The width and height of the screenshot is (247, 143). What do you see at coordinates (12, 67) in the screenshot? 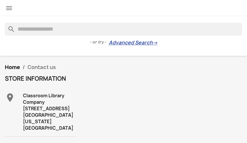
I see `a: Home` at bounding box center [12, 67].